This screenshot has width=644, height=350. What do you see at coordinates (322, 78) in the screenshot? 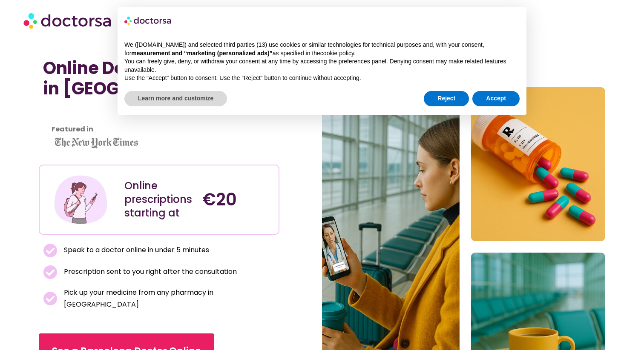
I see `p: Use the “Accept” button to consent. Use the “Reject” button to continue without accepting.` at bounding box center [322, 78].